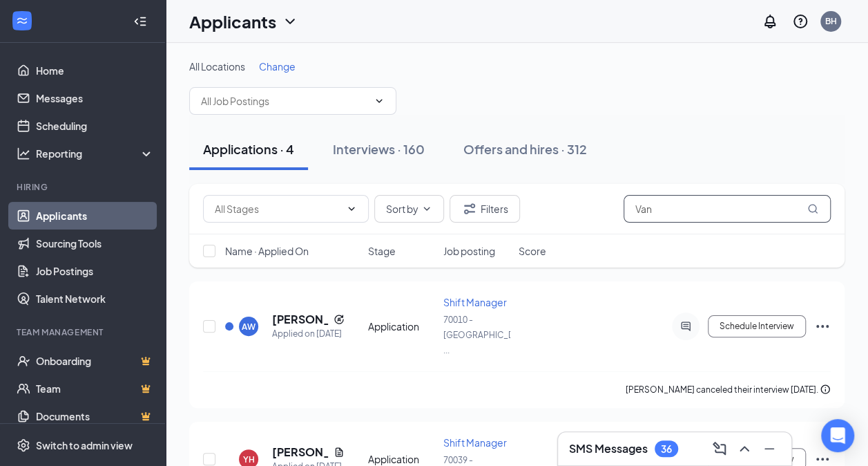  I want to click on div: Open Intercom Messenger, so click(838, 436).